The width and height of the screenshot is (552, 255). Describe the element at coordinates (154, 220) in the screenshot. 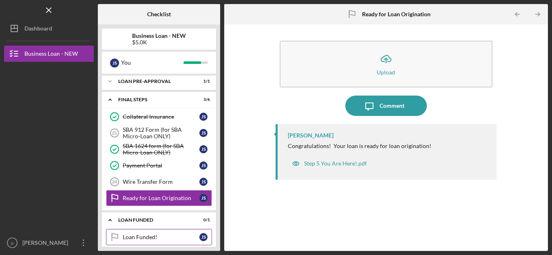

I see `div: LOAN FUNDED` at that location.